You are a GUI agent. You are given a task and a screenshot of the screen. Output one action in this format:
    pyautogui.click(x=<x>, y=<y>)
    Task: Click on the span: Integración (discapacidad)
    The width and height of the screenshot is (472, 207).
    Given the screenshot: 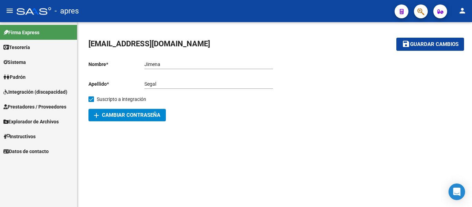 What is the action you would take?
    pyautogui.click(x=35, y=92)
    